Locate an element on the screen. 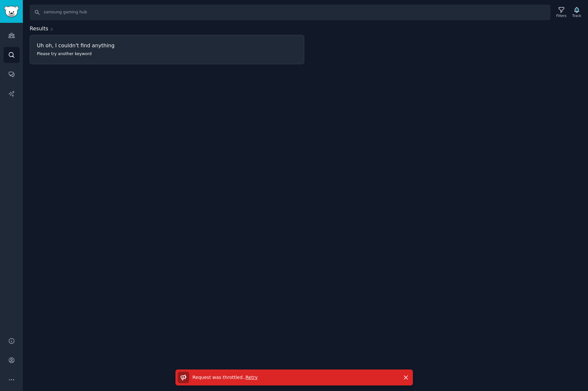 The width and height of the screenshot is (588, 391). h3: Uh oh, I couldn't find anything is located at coordinates (167, 45).